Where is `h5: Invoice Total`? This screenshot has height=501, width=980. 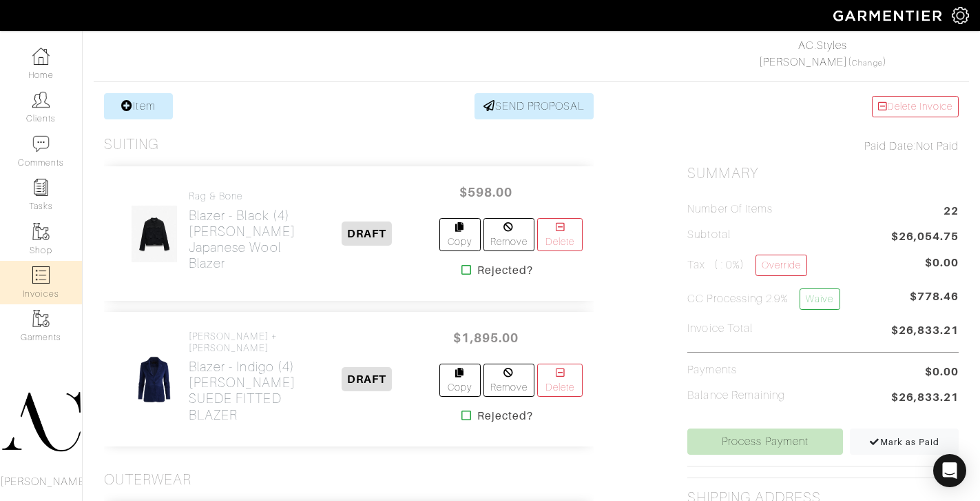 h5: Invoice Total is located at coordinates (720, 328).